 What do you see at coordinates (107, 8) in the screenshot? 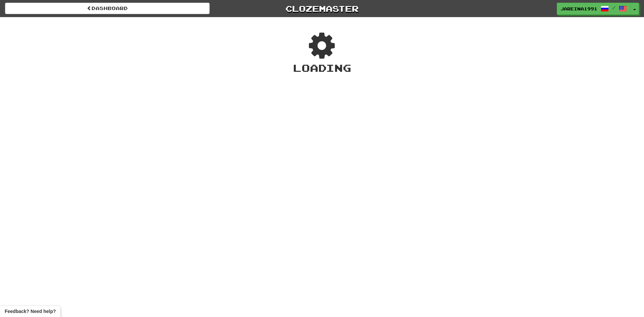
I see `a: Dashboard` at bounding box center [107, 8].